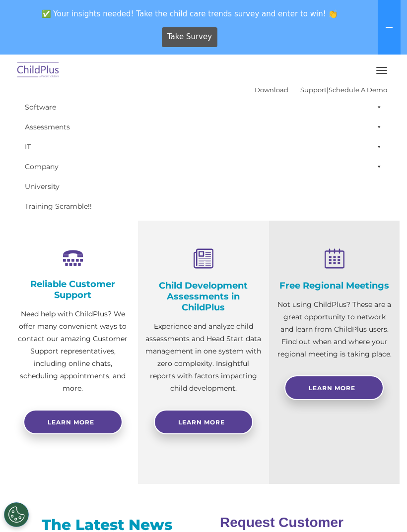 The height and width of the screenshot is (532, 407). Describe the element at coordinates (190, 13) in the screenshot. I see `span: ✅ Your insights needed! Take the child care trends survey and enter to win! 👏` at that location.